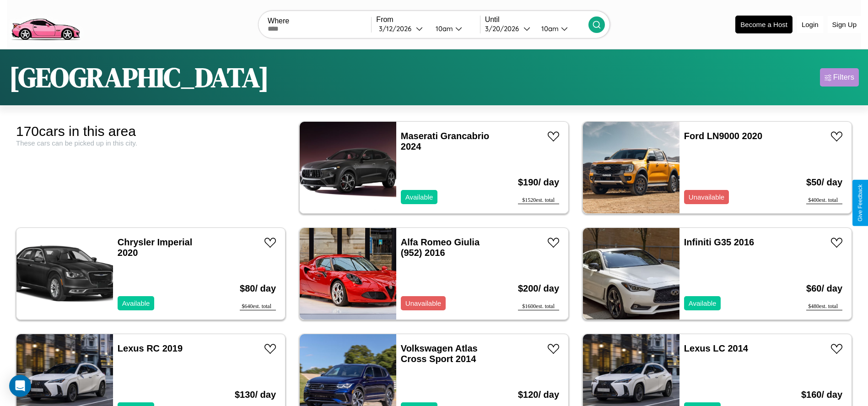  What do you see at coordinates (440, 247) in the screenshot?
I see `a: Alfa Romeo Giulia (952) 2016` at bounding box center [440, 247].